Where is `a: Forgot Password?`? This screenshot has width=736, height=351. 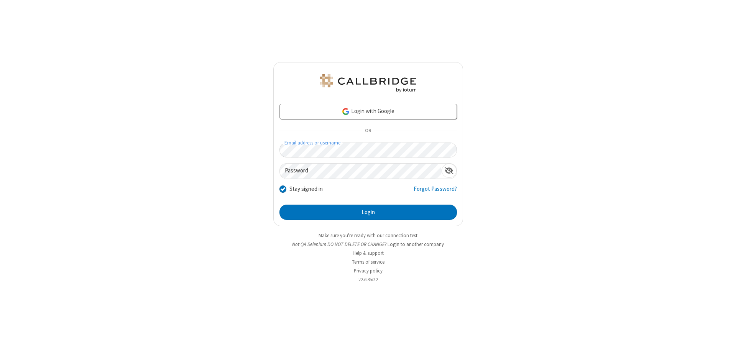
a: Forgot Password? is located at coordinates (435, 192).